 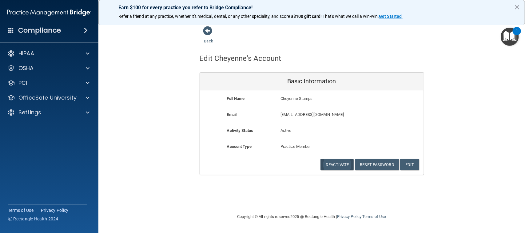 I want to click on a: Back, so click(x=208, y=37).